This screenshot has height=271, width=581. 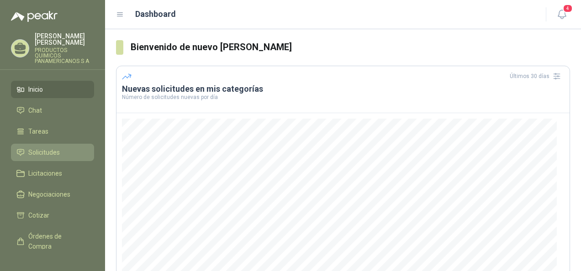 What do you see at coordinates (49, 195) in the screenshot?
I see `span: Negociaciones` at bounding box center [49, 195].